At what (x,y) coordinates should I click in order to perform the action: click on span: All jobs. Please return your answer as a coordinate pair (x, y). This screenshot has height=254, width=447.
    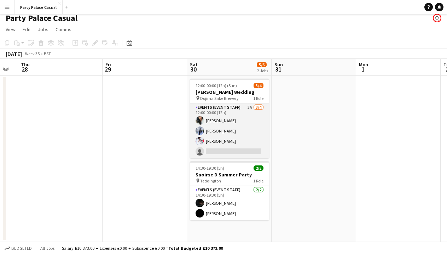
    Looking at the image, I should click on (47, 248).